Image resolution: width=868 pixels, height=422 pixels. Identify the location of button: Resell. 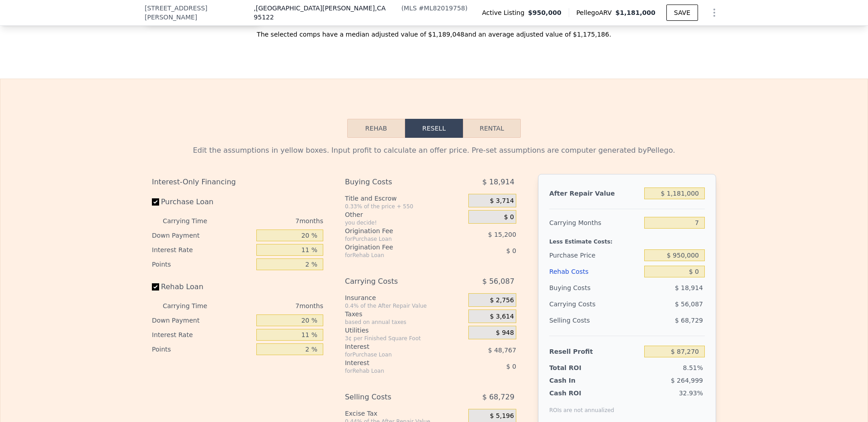
(434, 129).